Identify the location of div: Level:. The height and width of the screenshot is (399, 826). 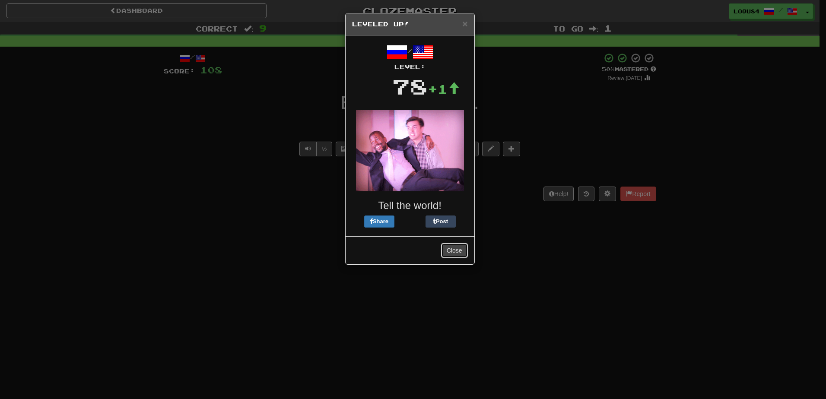
(410, 67).